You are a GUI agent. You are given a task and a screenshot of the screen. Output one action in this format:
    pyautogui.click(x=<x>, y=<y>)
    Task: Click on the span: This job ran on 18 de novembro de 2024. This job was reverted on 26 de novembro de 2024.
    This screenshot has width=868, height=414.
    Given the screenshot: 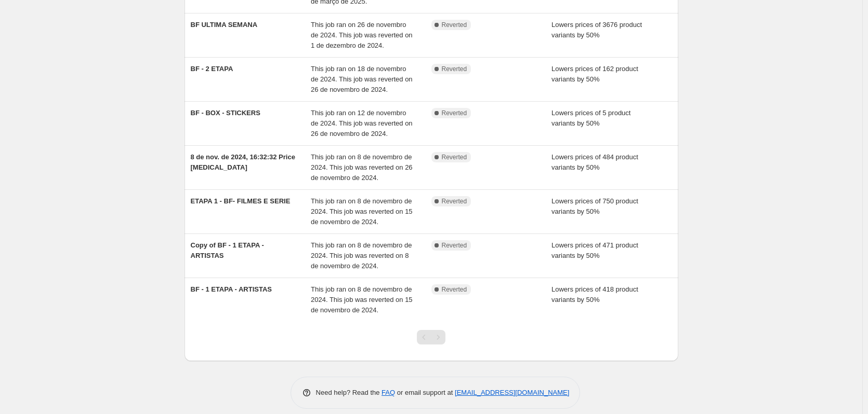 What is the action you would take?
    pyautogui.click(x=362, y=79)
    